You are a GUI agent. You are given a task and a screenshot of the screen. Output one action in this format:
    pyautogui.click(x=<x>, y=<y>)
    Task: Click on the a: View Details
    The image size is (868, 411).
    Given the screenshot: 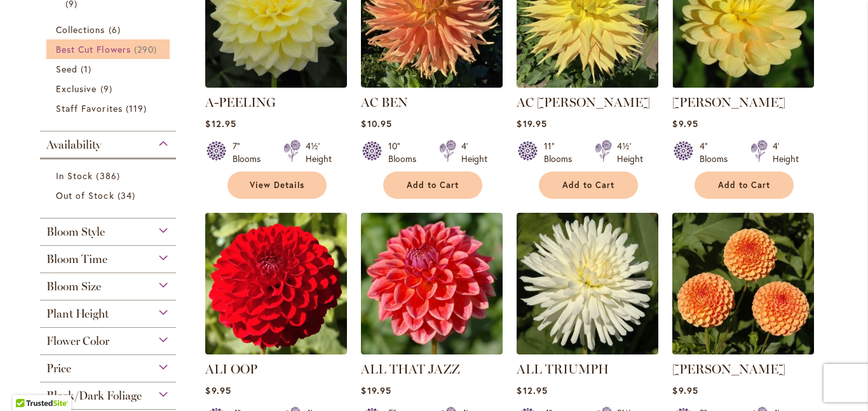 What is the action you would take?
    pyautogui.click(x=277, y=185)
    